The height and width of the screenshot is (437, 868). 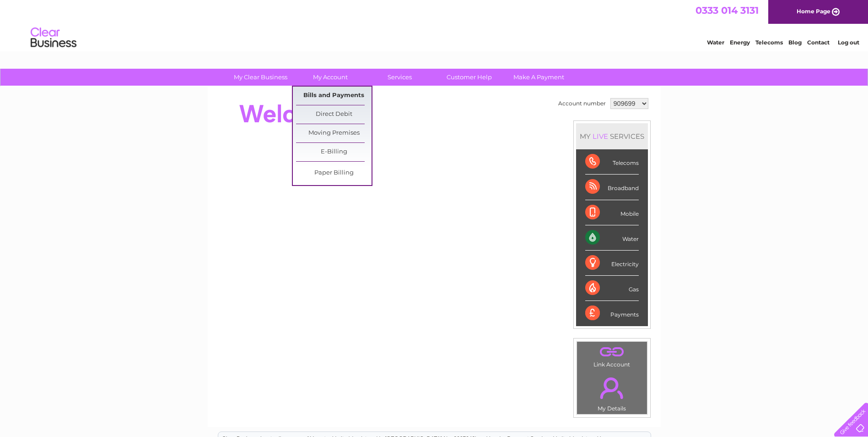 I want to click on div: Payments, so click(x=612, y=314).